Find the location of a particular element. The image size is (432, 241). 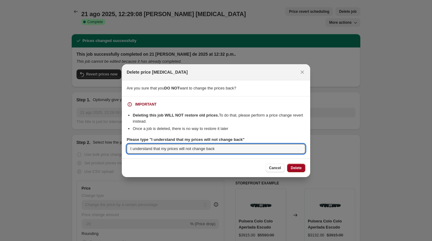

div: IMPORTANT is located at coordinates (146, 104).